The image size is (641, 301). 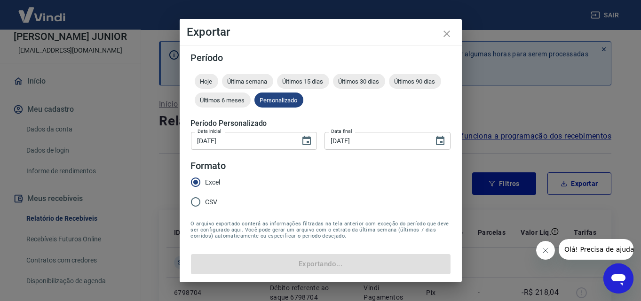 I want to click on span: O arquivo exportado conterá as informações filtradas na tela anterior com exceção do período que ..., so click(x=321, y=230).